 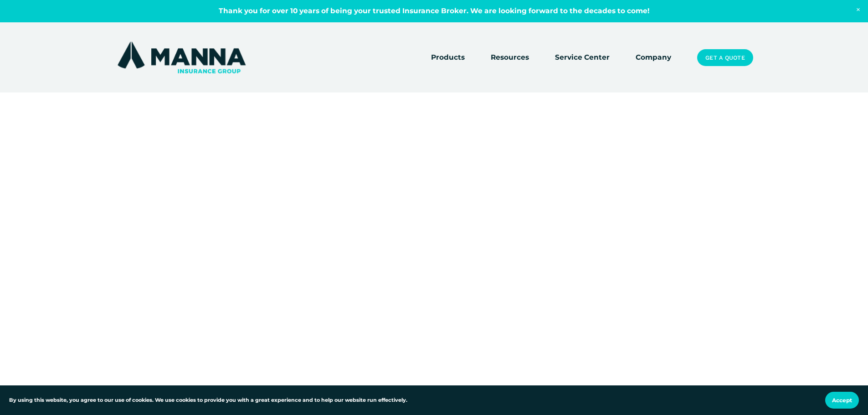 I want to click on img: Manna Insurance Group, so click(x=181, y=57).